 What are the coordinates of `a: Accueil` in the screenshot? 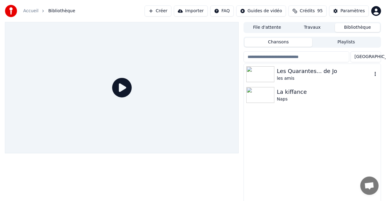 It's located at (31, 11).